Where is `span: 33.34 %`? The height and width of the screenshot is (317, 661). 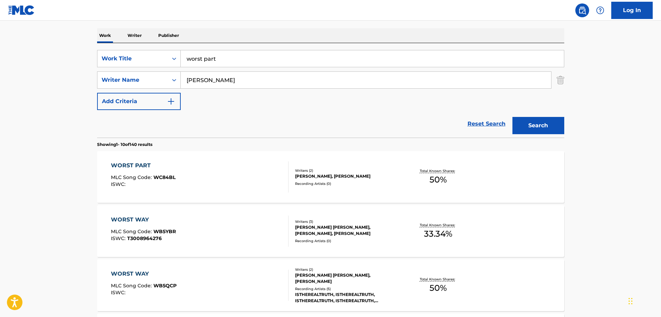 span: 33.34 % is located at coordinates (438, 234).